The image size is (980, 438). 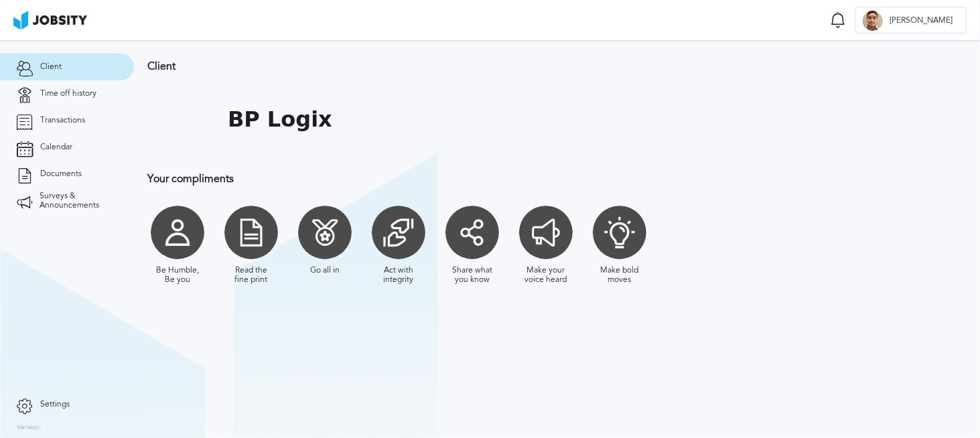 What do you see at coordinates (511, 179) in the screenshot?
I see `h3: Your compliments` at bounding box center [511, 179].